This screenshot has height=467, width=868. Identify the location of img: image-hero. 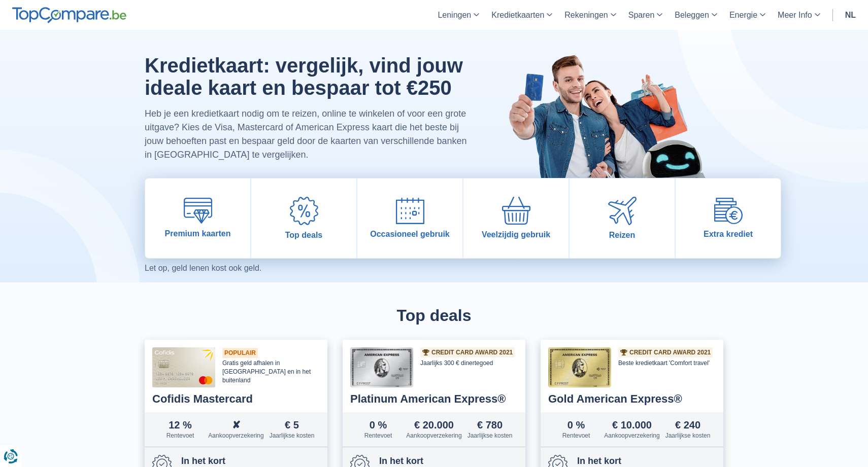
(612, 128).